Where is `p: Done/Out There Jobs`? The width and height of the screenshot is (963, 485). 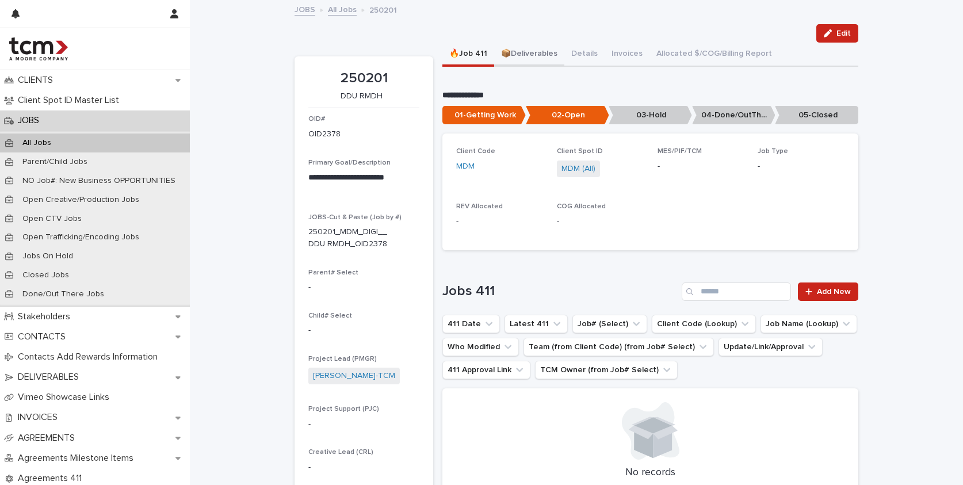
p: Done/Out There Jobs is located at coordinates (63, 294).